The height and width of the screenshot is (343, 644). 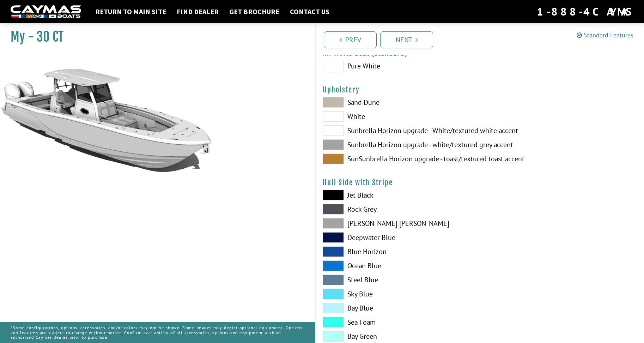 I want to click on label: Bay Green, so click(x=398, y=336).